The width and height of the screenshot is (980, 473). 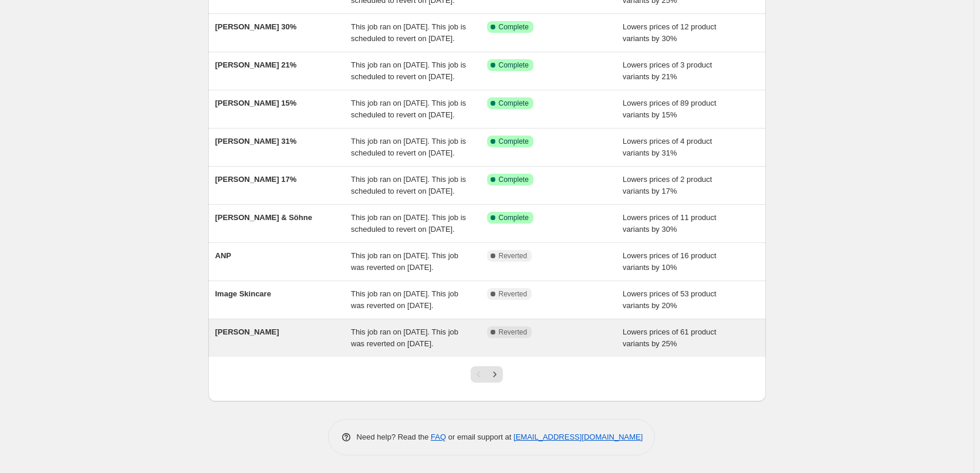 What do you see at coordinates (243, 293) in the screenshot?
I see `span: Image Skincare` at bounding box center [243, 293].